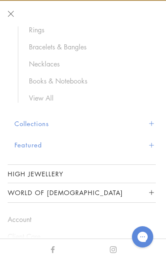 This screenshot has height=259, width=166. Describe the element at coordinates (88, 30) in the screenshot. I see `a: Rings` at that location.